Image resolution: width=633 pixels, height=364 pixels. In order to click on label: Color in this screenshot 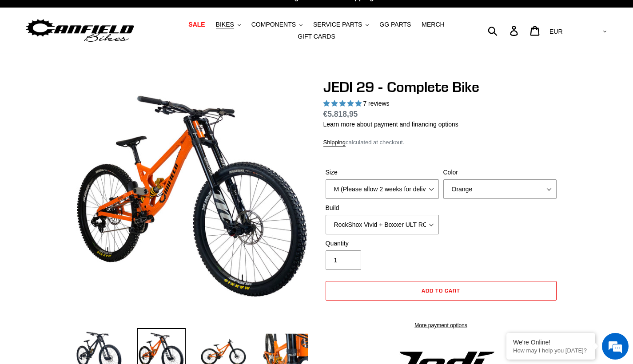, I will do `click(499, 172)`.